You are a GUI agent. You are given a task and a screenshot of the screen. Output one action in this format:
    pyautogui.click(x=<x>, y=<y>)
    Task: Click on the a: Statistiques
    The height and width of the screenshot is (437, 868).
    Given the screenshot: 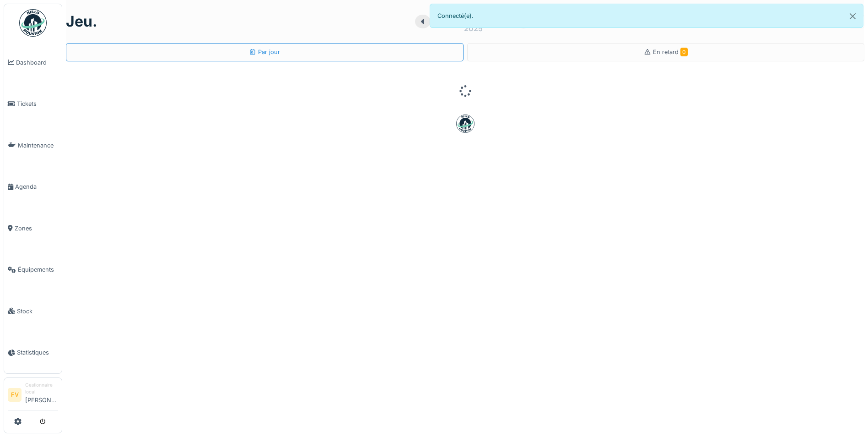 What is the action you would take?
    pyautogui.click(x=33, y=353)
    